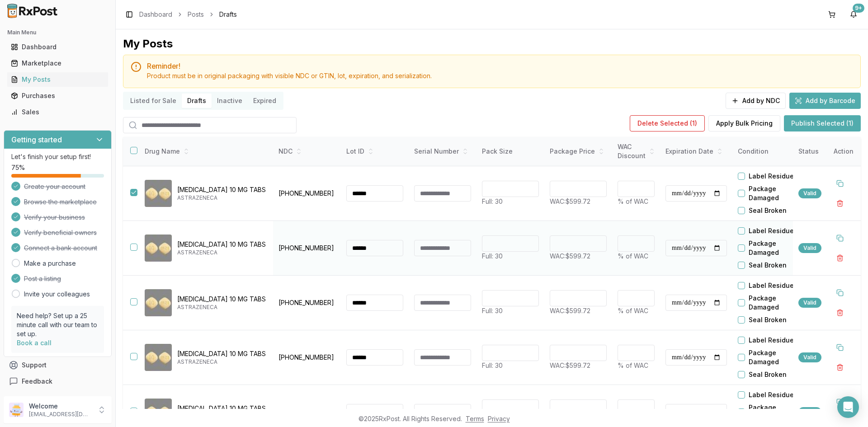  I want to click on div: Sales, so click(57, 112).